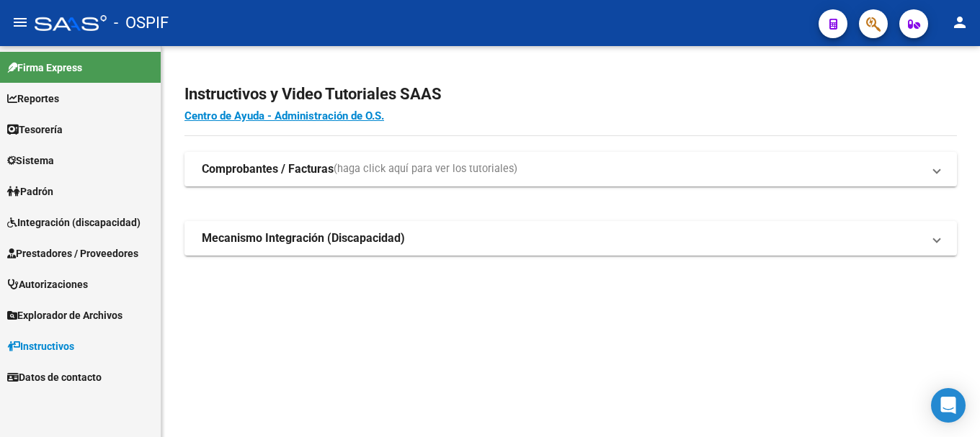 The height and width of the screenshot is (437, 980). I want to click on div: Open Intercom Messenger, so click(949, 406).